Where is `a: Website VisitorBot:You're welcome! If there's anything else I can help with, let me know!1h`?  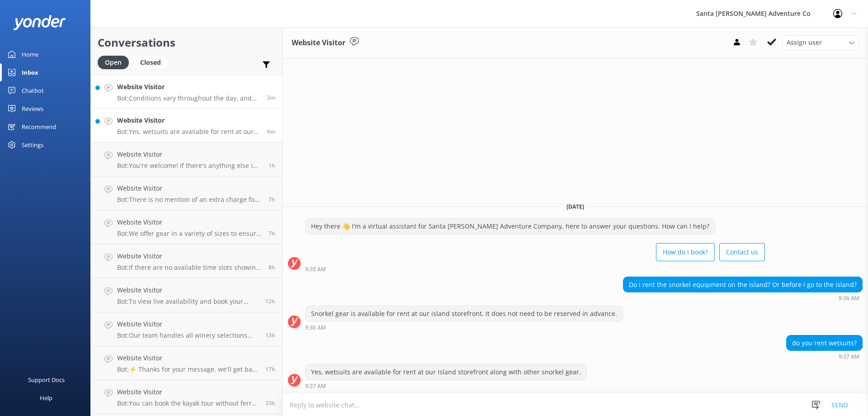
a: Website VisitorBot:You're welcome! If there's anything else I can help with, let me know!1h is located at coordinates (186, 159).